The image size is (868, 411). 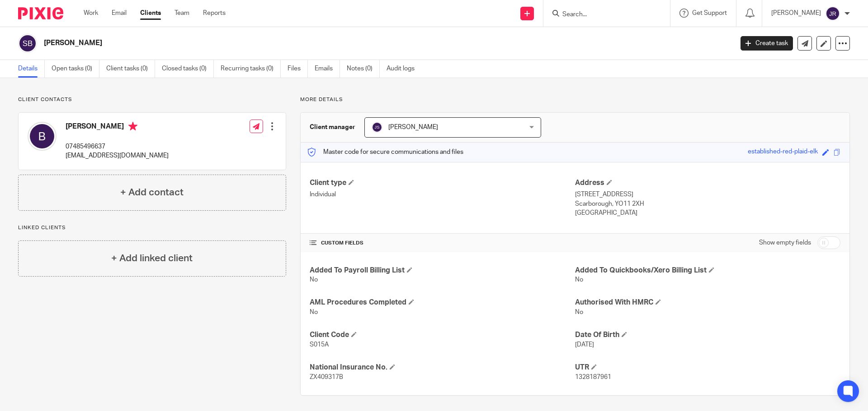 I want to click on h4: + Add linked client, so click(x=152, y=259).